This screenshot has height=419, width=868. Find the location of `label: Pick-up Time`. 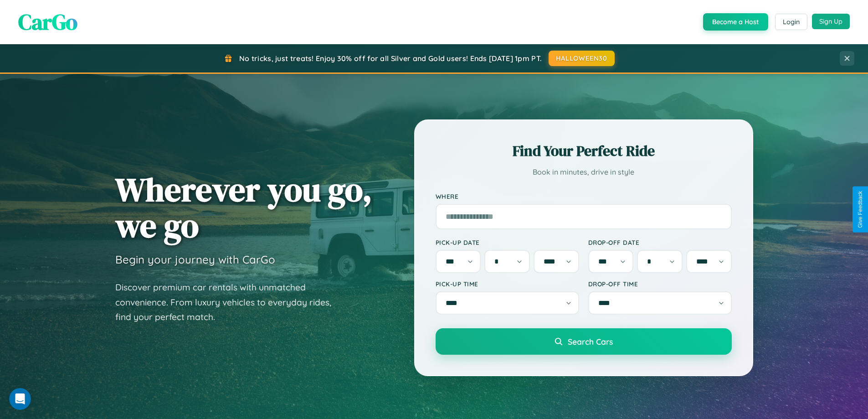

label: Pick-up Time is located at coordinates (507, 283).